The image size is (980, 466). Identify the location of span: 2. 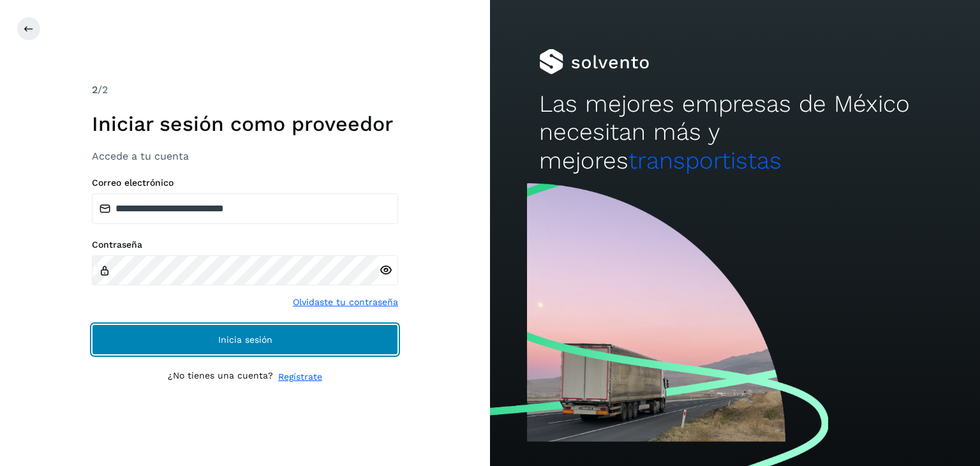
(94, 90).